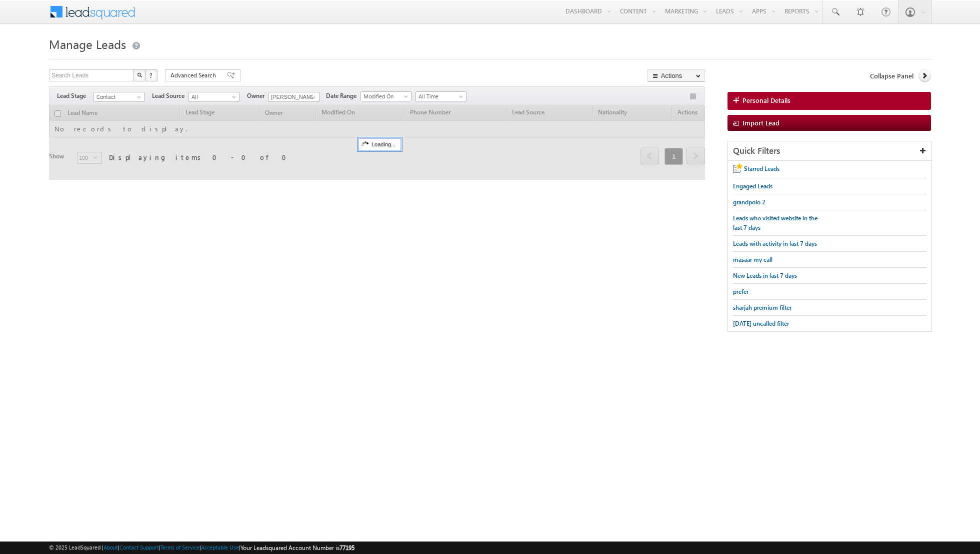 The height and width of the screenshot is (554, 980). I want to click on span: Lead Source, so click(170, 96).